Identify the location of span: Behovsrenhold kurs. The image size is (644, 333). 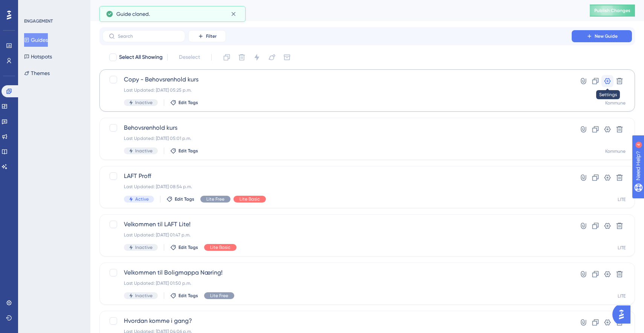
(337, 128).